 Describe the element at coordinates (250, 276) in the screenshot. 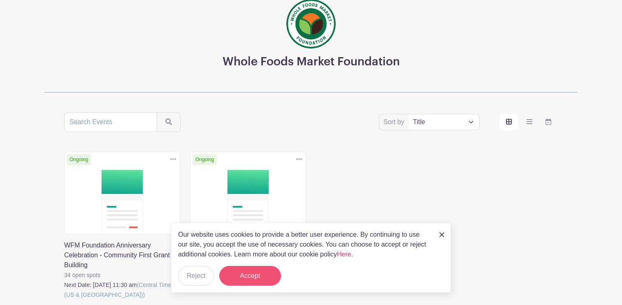

I see `button: Accept` at that location.